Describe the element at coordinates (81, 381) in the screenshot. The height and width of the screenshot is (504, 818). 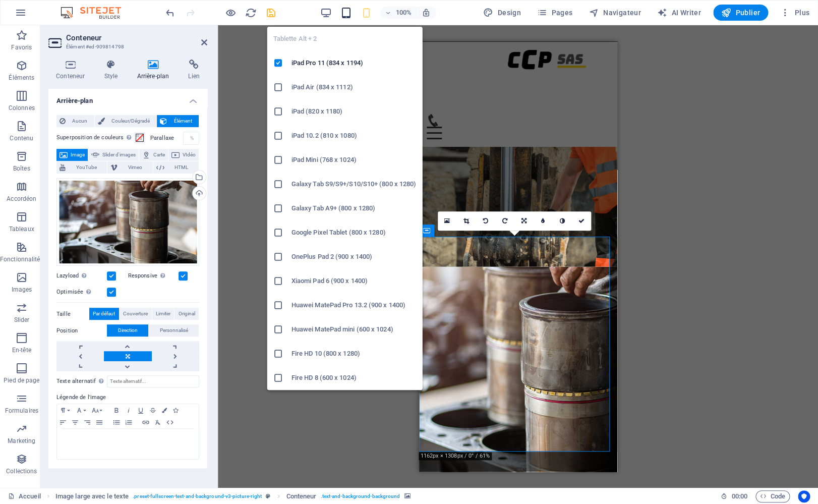
I see `label: Texte alternatif` at that location.